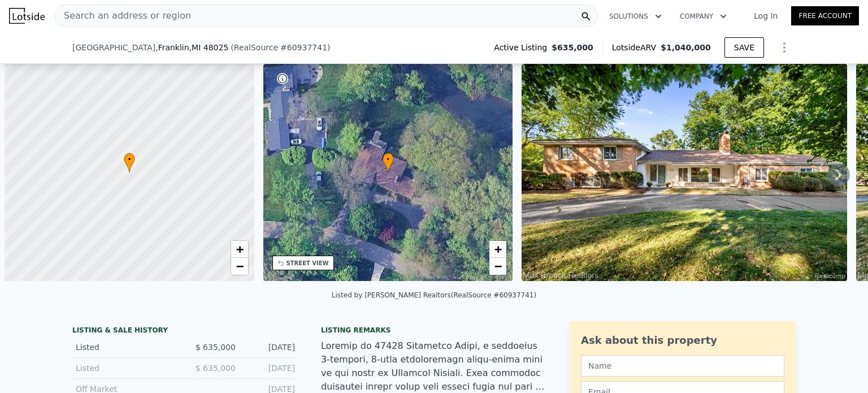  What do you see at coordinates (685, 48) in the screenshot?
I see `span: $1,040,000` at bounding box center [685, 48].